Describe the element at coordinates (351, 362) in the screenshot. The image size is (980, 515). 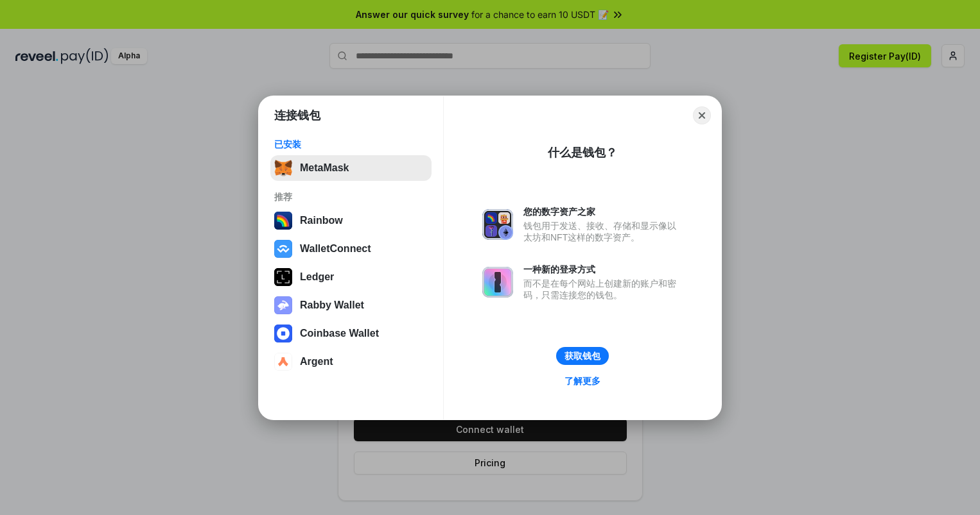
I see `button: Argent` at that location.